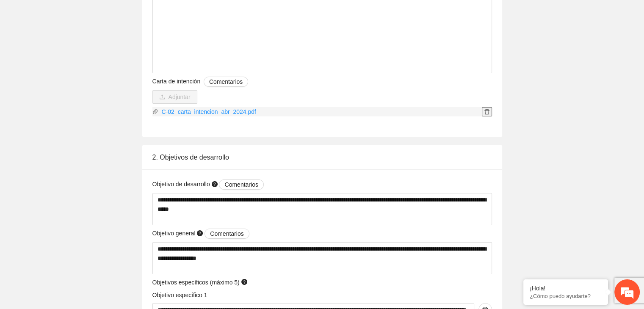 This screenshot has height=309, width=644. What do you see at coordinates (149, 14) in the screenshot?
I see `div: Minimizar ventana de chat en vivo` at bounding box center [149, 14].